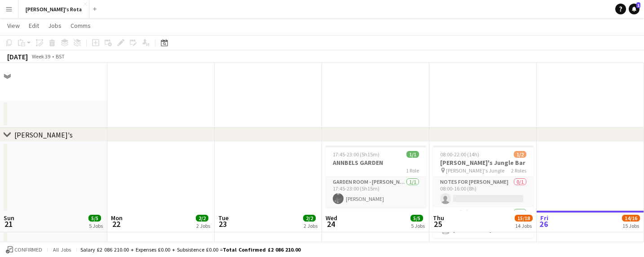 The width and height of the screenshot is (644, 257). Describe the element at coordinates (116, 224) in the screenshot. I see `span: 22` at that location.